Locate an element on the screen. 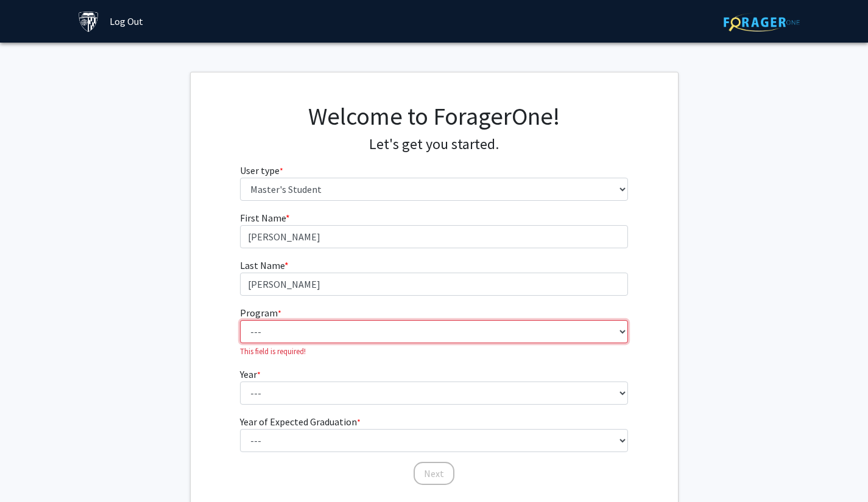 The width and height of the screenshot is (868, 502). img: Johns Hopkins University Logo is located at coordinates (88, 22).